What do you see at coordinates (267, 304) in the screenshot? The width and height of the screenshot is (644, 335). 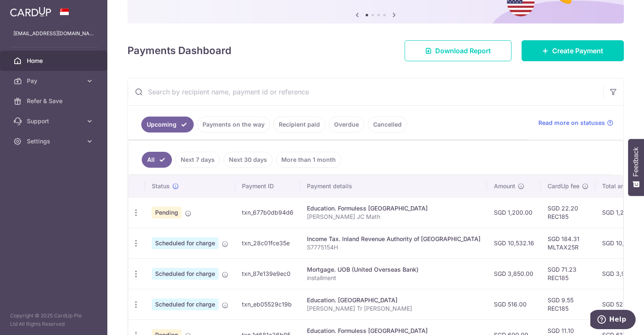 I see `td: txn_eb05529c19b` at bounding box center [267, 304].